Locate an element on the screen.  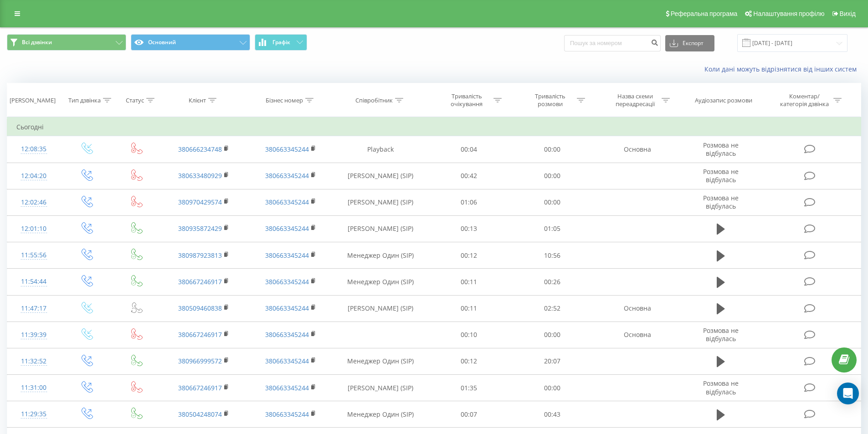
span: Всі дзвінки is located at coordinates (37, 42).